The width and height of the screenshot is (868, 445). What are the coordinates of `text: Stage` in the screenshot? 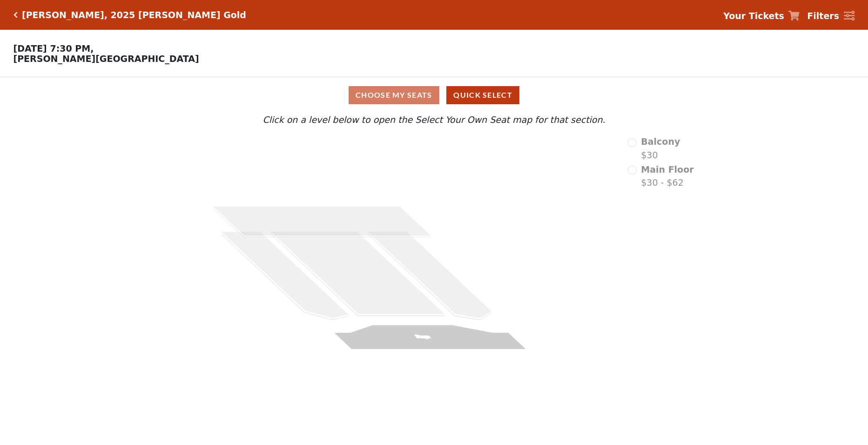 It's located at (423, 336).